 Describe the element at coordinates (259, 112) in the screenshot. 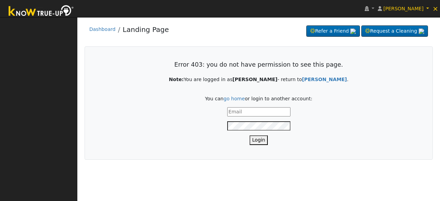

I see `input: Email` at that location.